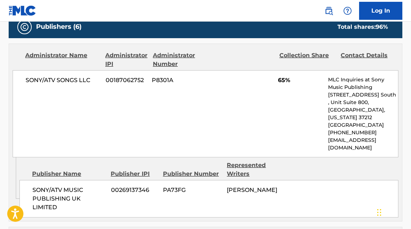 The image size is (411, 229). I want to click on div: Chat Widget, so click(393, 212).